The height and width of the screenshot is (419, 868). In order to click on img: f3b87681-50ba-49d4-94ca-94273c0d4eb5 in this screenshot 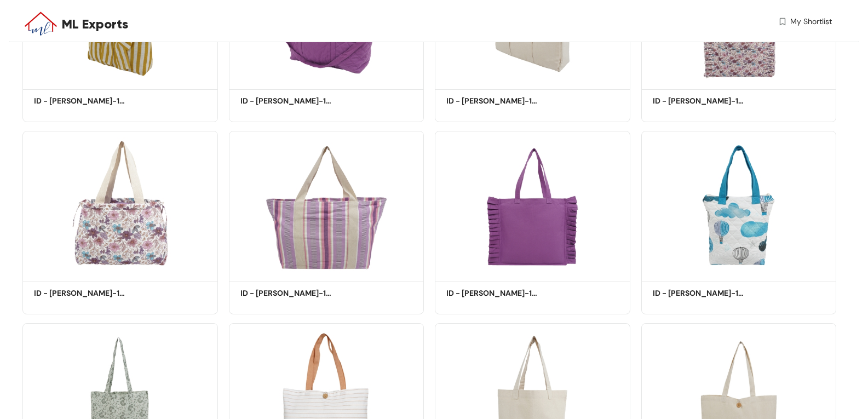, I will do `click(739, 204)`.